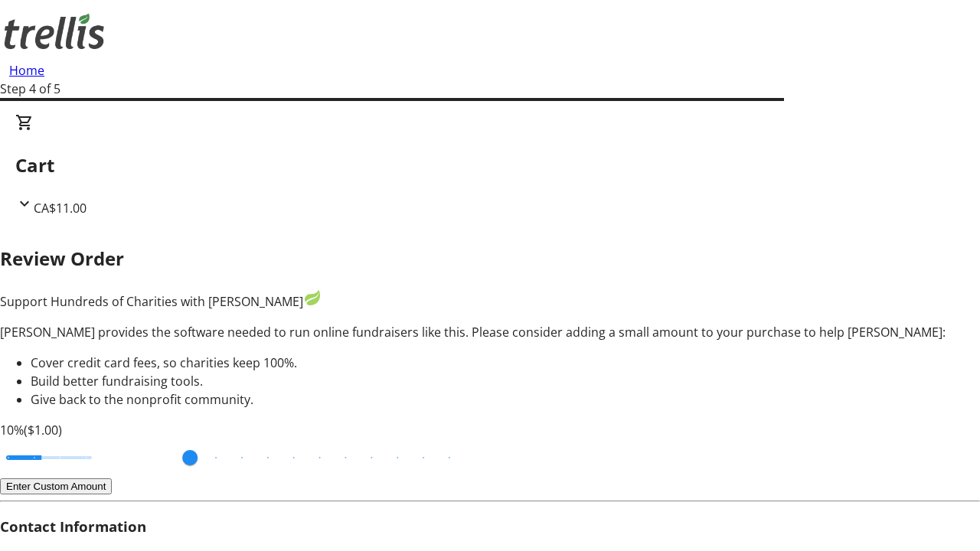 The width and height of the screenshot is (980, 551). I want to click on li: Cover credit card fees, so charities keep 100%., so click(505, 363).